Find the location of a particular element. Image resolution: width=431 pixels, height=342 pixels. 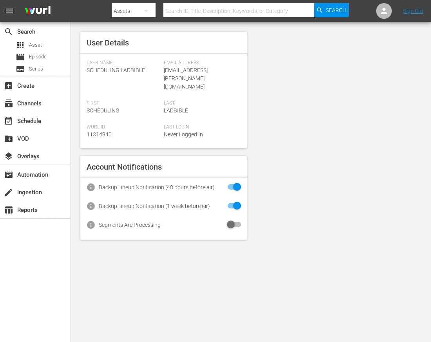

span: Overlays is located at coordinates (9, 156).